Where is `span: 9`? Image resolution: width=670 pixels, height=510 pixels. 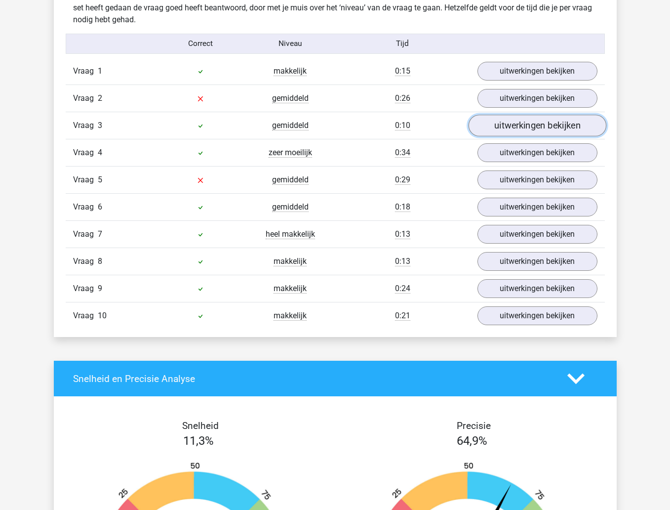 span: 9 is located at coordinates (100, 288).